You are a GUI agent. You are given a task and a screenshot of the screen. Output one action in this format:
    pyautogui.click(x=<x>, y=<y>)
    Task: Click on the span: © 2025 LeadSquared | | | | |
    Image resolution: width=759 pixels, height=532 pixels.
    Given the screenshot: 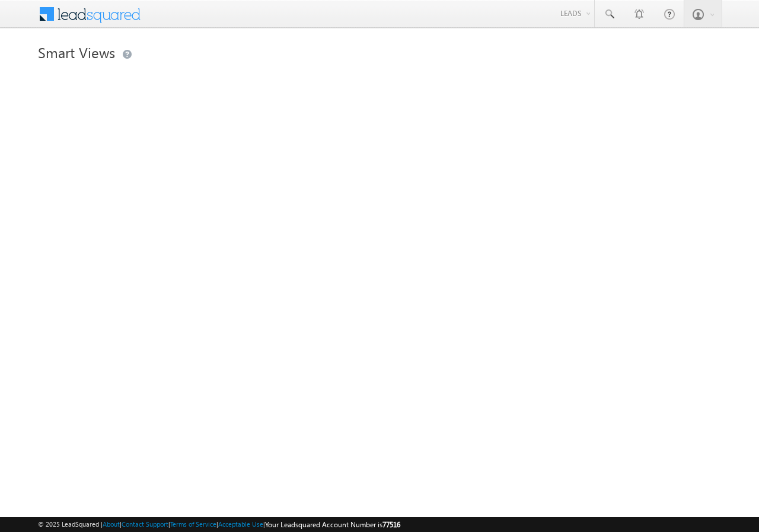 What is the action you would take?
    pyautogui.click(x=219, y=524)
    